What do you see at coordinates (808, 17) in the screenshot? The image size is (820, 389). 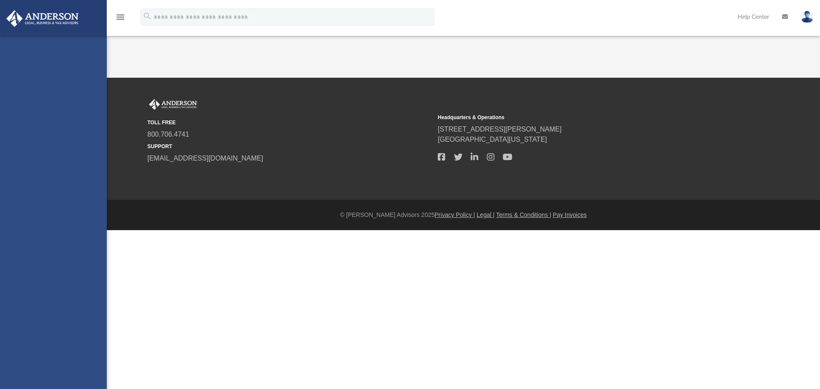 I see `img: User Pic` at bounding box center [808, 17].